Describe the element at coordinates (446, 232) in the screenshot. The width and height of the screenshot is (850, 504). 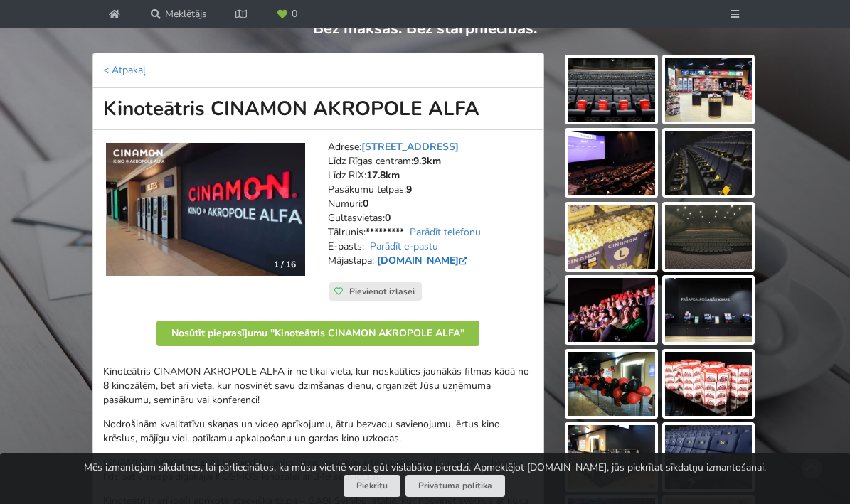
I see `a: Parādīt telefonu` at that location.